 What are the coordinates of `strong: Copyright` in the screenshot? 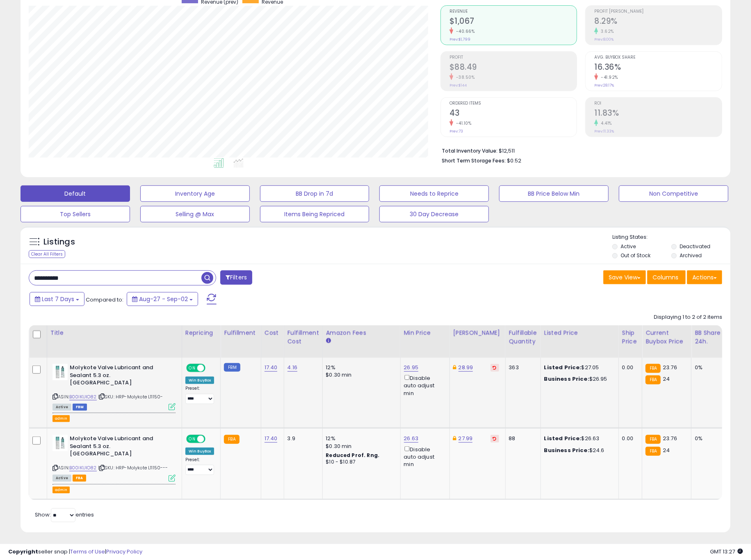 It's located at (23, 551).